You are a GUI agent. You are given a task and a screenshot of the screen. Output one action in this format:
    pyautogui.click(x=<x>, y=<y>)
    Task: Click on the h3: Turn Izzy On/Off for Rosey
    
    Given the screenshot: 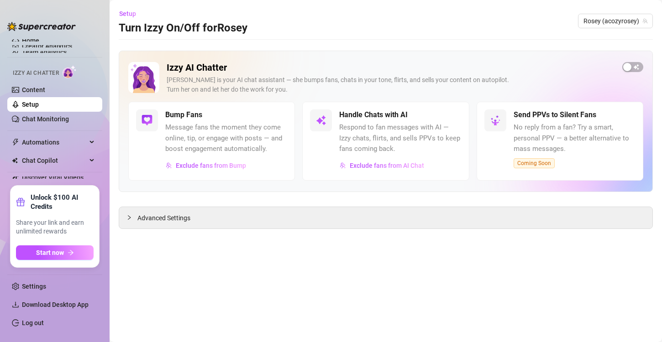 What is the action you would take?
    pyautogui.click(x=183, y=28)
    